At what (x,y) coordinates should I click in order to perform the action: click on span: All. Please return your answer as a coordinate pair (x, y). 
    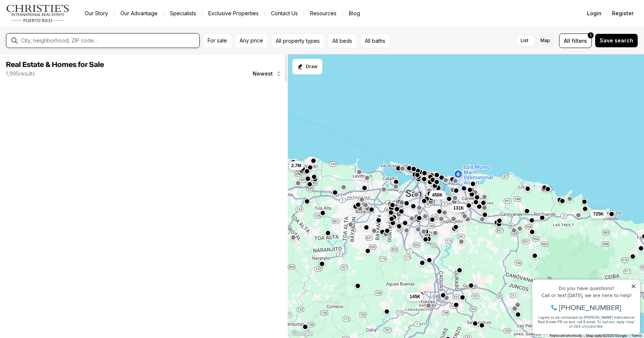
    Looking at the image, I should click on (567, 41).